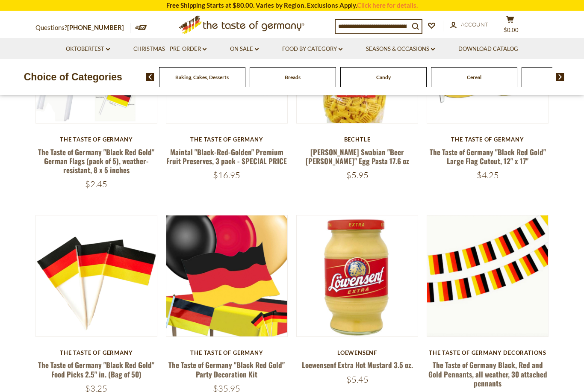 This screenshot has height=392, width=584. I want to click on span: Account, so click(475, 24).